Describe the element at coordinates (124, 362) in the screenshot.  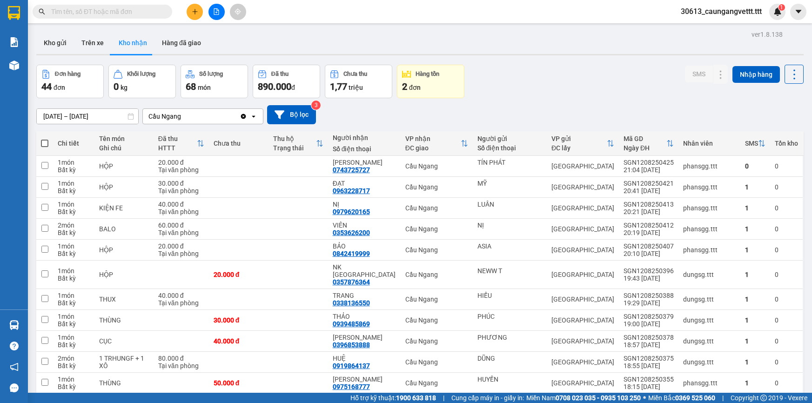
I see `div: 1 TRHUNGF + 1 XÔ` at that location.